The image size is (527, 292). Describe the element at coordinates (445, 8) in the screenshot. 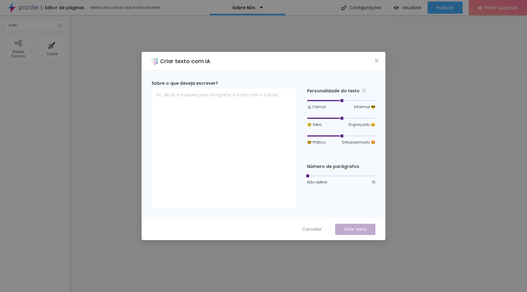

I see `button: Publicar` at that location.